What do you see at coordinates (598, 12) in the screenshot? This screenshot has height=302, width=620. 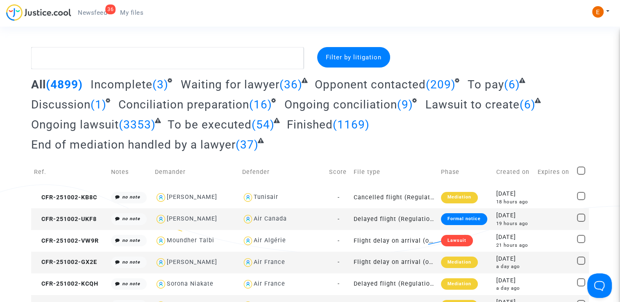 I see `img: ACg8ocIeiFvHKe4dA5oeRFd_CiCnuxWUEc1A2wYhRJE3TTWt=s96-c` at bounding box center [598, 12].